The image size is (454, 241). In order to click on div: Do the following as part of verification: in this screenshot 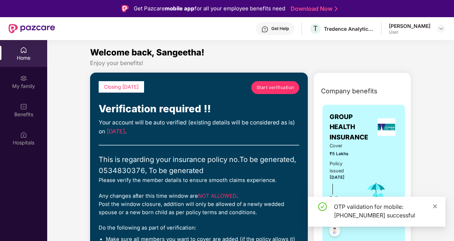, I will do `click(199, 228)`.